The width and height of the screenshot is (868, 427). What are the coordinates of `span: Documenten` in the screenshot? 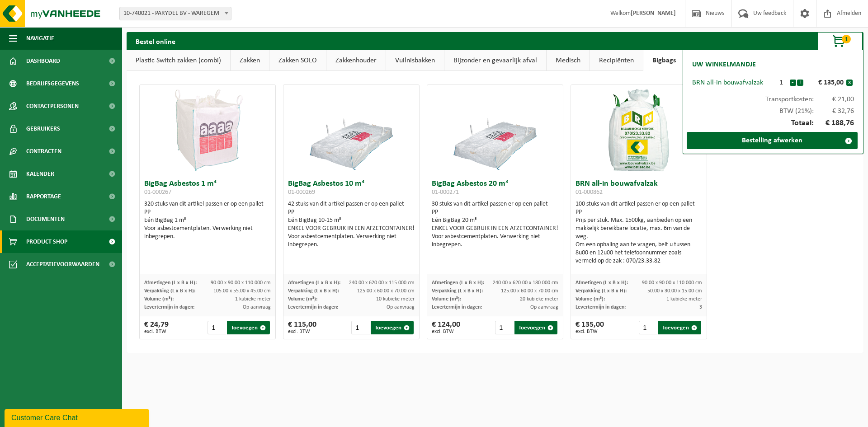 It's located at (45, 219).